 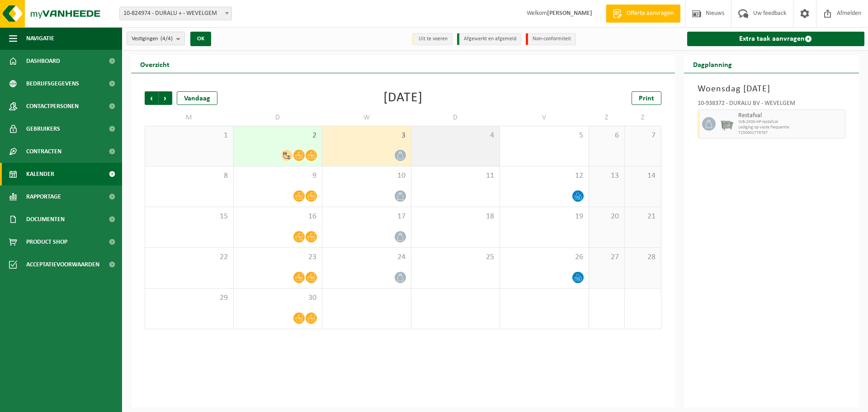 What do you see at coordinates (189, 176) in the screenshot?
I see `span: 8` at bounding box center [189, 176].